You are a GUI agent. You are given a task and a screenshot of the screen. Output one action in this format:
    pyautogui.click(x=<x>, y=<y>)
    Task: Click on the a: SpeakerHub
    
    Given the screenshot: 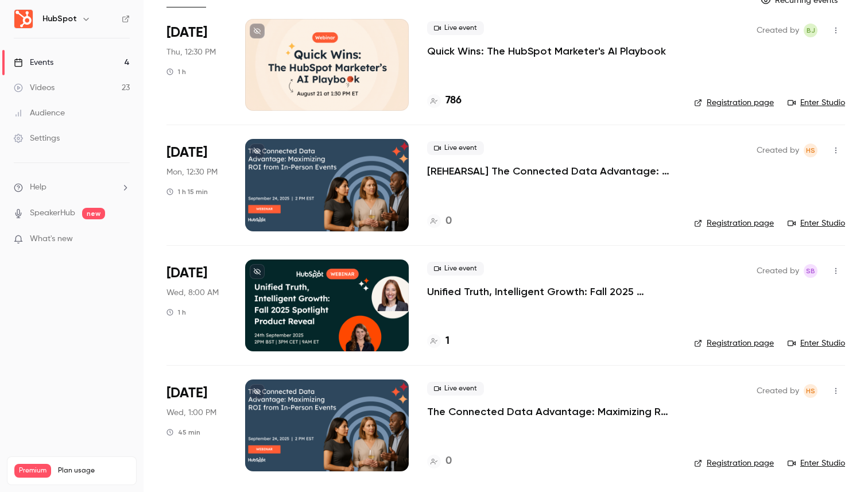 What is the action you would take?
    pyautogui.click(x=52, y=213)
    